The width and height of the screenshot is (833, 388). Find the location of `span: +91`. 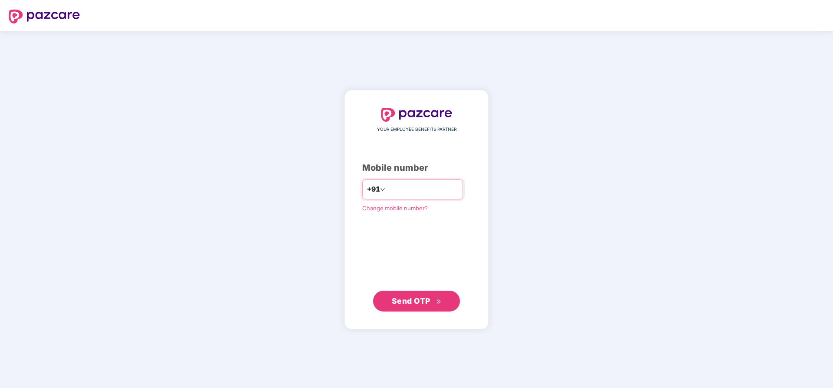

span: +91 is located at coordinates (373, 189).